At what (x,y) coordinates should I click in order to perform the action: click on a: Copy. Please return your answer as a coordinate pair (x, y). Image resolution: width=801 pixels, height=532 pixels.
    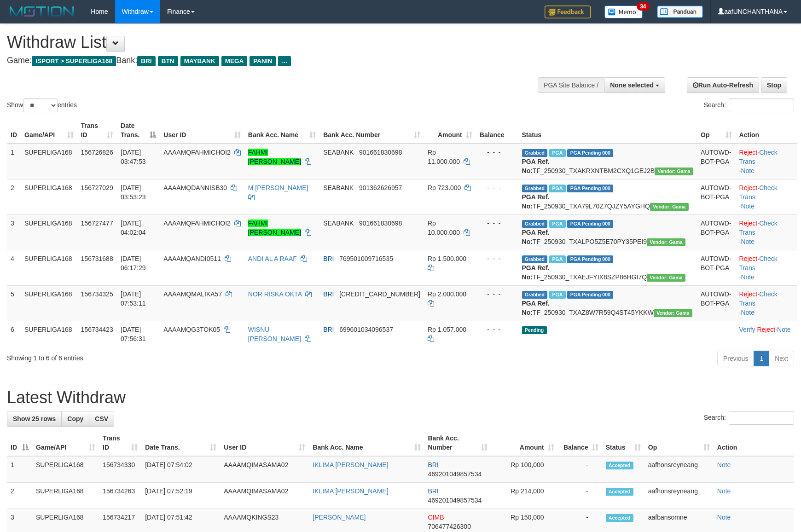
    Looking at the image, I should click on (75, 419).